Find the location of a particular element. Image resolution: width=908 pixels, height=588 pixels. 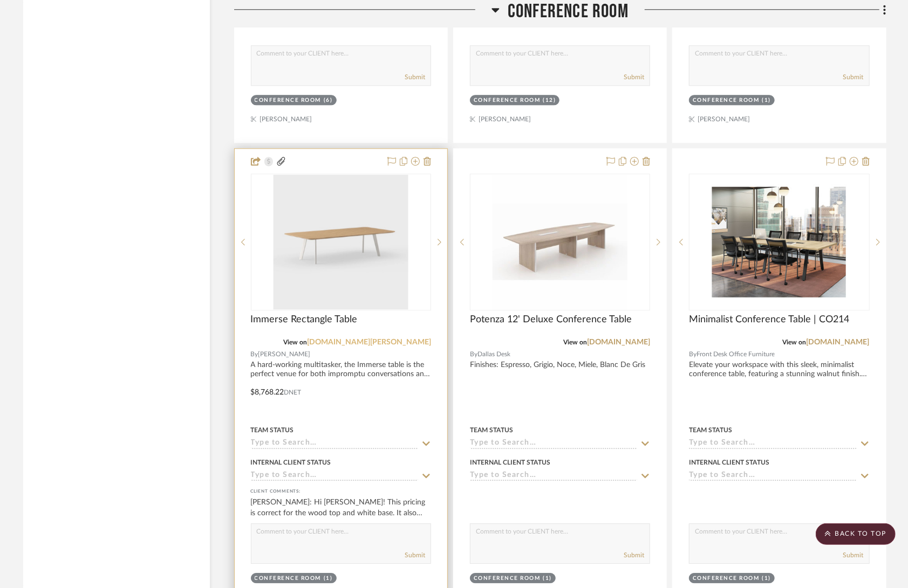

div: (12) is located at coordinates (549, 100).